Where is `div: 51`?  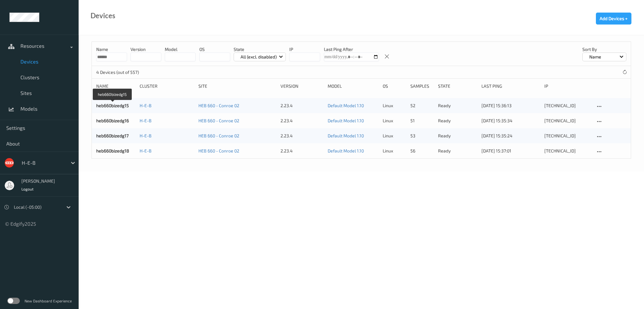
div: 51 is located at coordinates (422, 121).